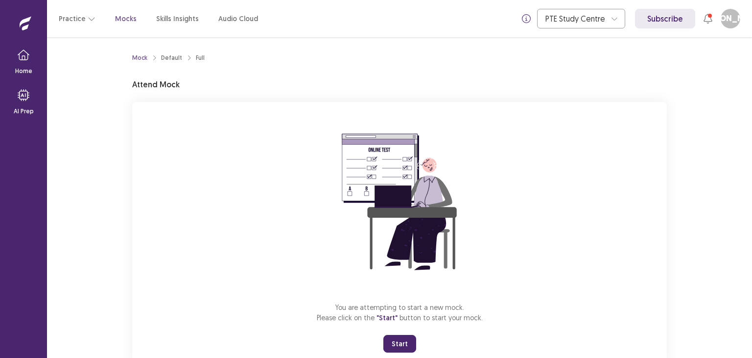  Describe the element at coordinates (200, 58) in the screenshot. I see `div: Full` at that location.